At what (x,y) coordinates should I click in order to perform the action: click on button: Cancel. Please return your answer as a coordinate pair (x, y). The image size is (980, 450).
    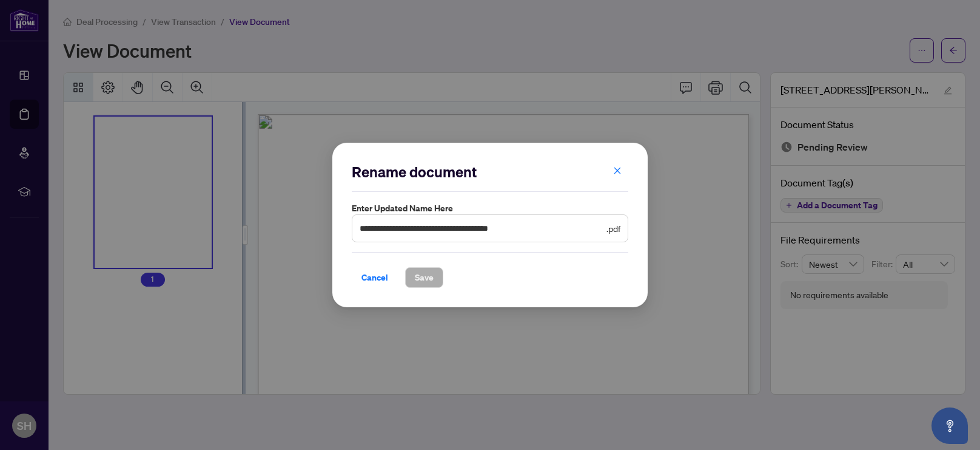
    Looking at the image, I should click on (375, 278).